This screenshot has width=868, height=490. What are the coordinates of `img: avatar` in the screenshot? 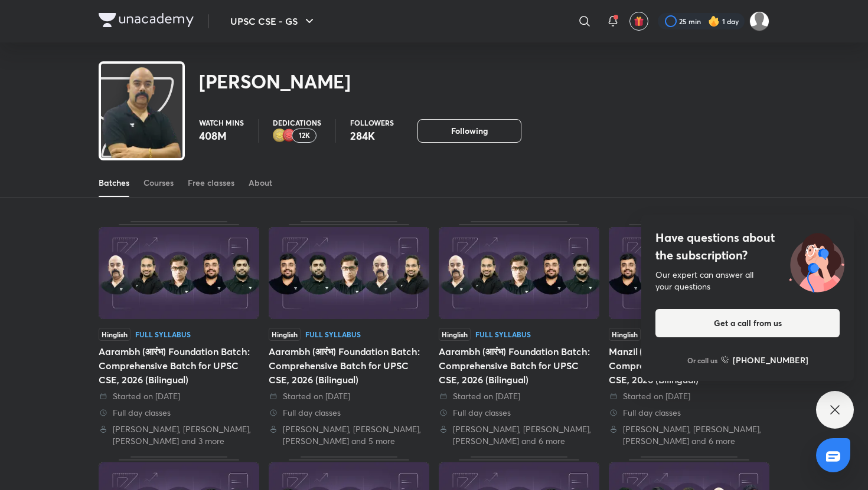 It's located at (639, 22).